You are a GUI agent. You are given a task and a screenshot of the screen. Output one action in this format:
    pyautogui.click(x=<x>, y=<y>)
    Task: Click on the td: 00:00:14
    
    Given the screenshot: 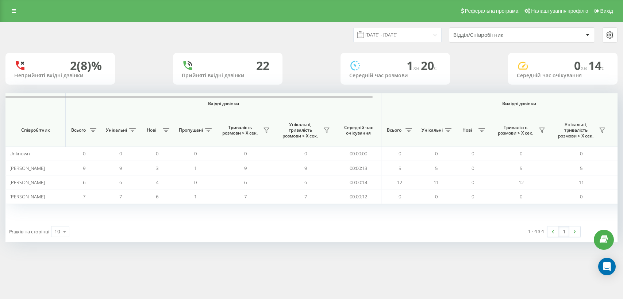 What is the action you would take?
    pyautogui.click(x=359, y=183)
    